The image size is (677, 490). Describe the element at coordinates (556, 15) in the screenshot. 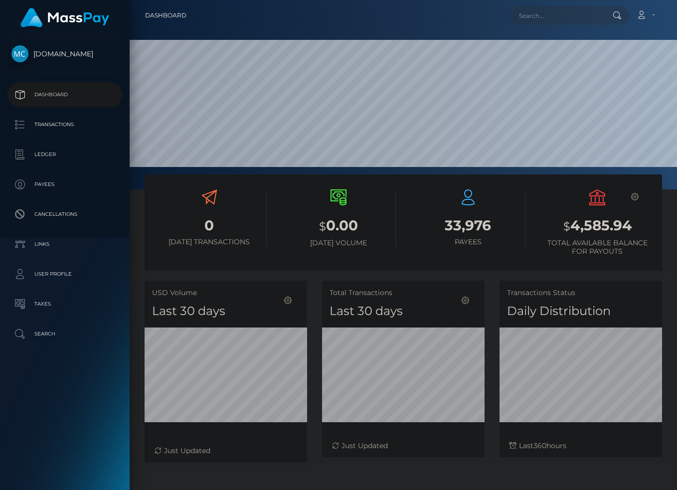

I see `input: Search...` at that location.